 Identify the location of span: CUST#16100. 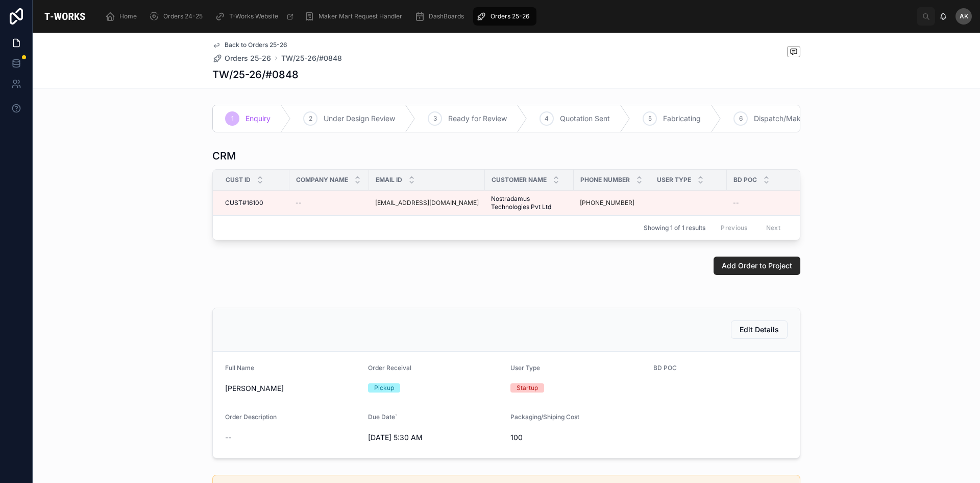
(244, 203).